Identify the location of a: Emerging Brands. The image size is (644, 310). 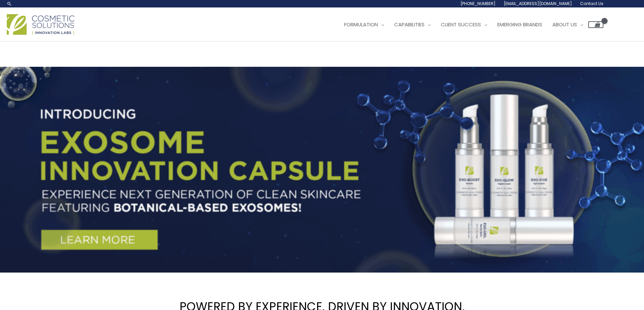
(520, 25).